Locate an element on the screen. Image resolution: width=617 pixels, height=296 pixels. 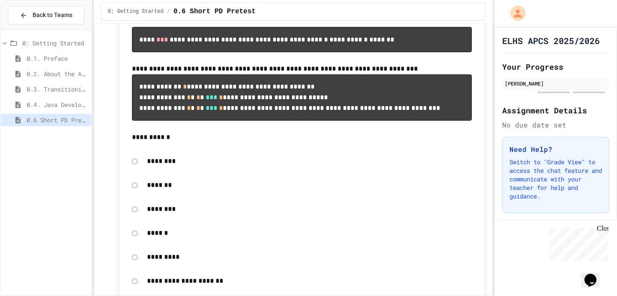
span: 0.2. About the AP CSA Exam is located at coordinates (57, 74).